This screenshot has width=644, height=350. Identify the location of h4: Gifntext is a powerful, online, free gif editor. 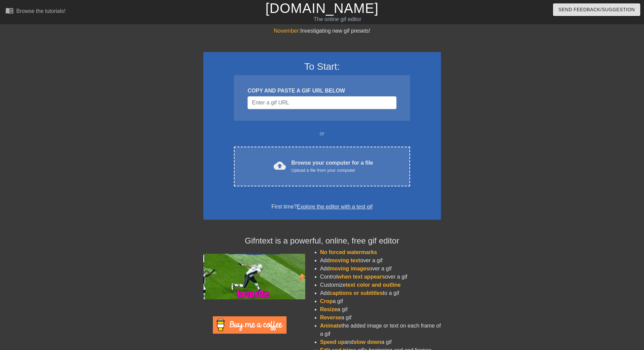
(322, 241).